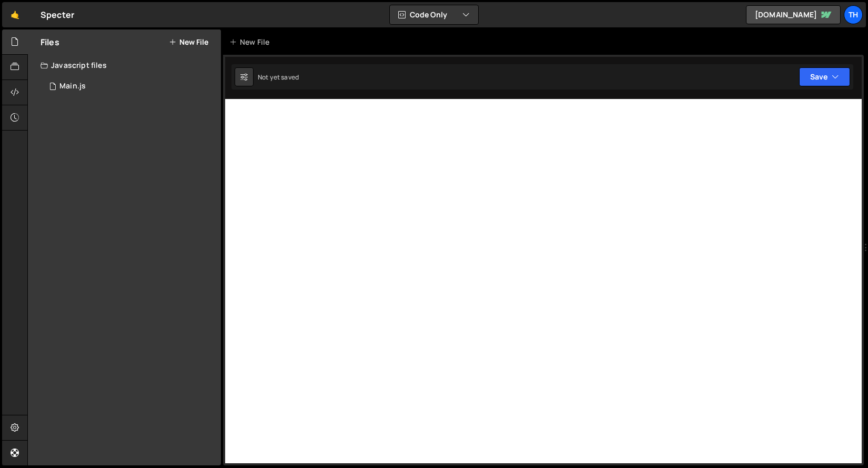  Describe the element at coordinates (853, 15) in the screenshot. I see `a: Th` at that location.